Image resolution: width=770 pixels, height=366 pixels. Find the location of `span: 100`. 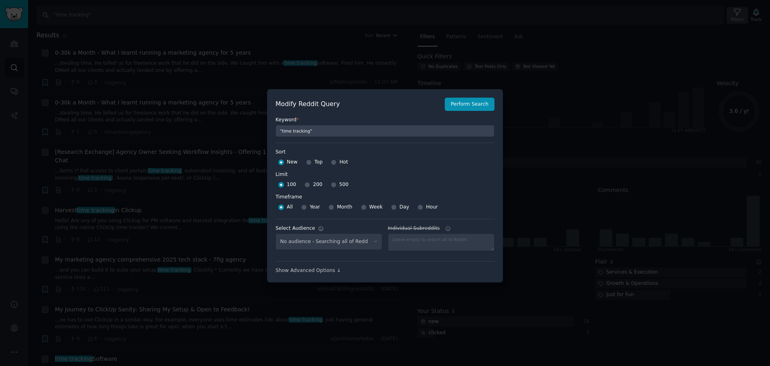

span: 100 is located at coordinates (291, 185).